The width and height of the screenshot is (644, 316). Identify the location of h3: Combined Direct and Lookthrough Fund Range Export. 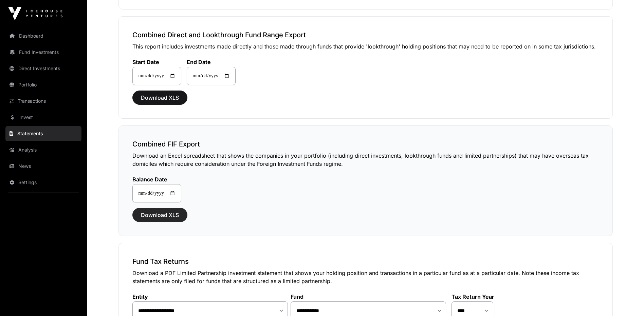
(365, 35).